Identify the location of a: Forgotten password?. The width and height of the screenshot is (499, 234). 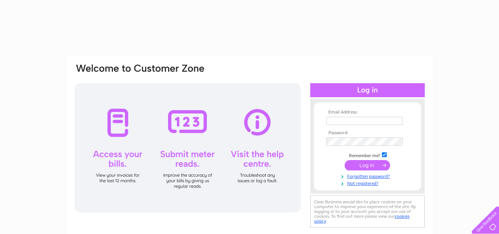
(368, 175).